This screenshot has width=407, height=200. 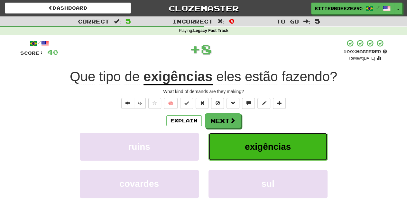 What do you see at coordinates (128, 103) in the screenshot?
I see `button: Play sentence audio (ctl+space)` at bounding box center [128, 103].